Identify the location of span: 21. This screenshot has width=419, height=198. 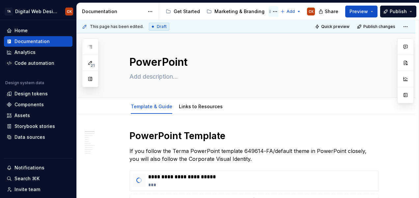
(92, 66).